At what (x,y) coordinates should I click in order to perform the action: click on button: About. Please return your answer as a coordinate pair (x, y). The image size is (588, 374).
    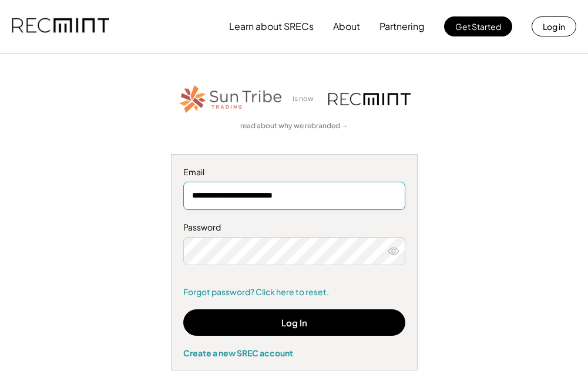
    Looking at the image, I should click on (347, 26).